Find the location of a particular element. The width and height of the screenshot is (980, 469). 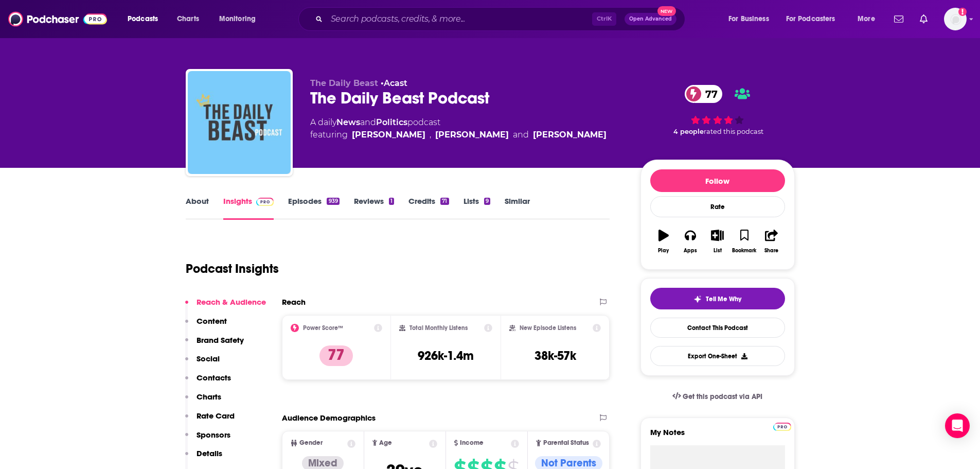

p: Contacts is located at coordinates (214, 377).